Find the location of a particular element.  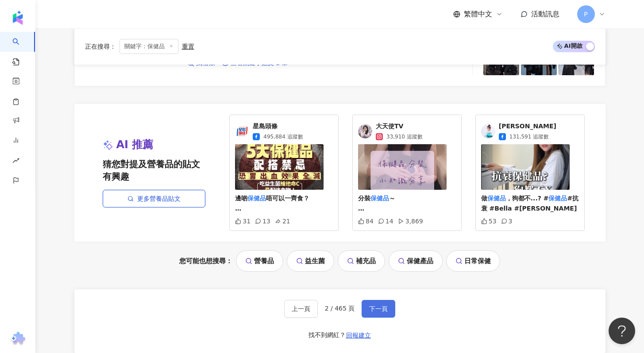

div: 13 is located at coordinates (263, 222).